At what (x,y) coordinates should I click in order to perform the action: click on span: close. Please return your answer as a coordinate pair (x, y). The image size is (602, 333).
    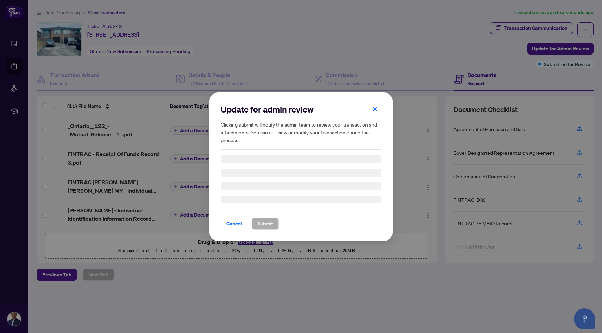
    Looking at the image, I should click on (375, 109).